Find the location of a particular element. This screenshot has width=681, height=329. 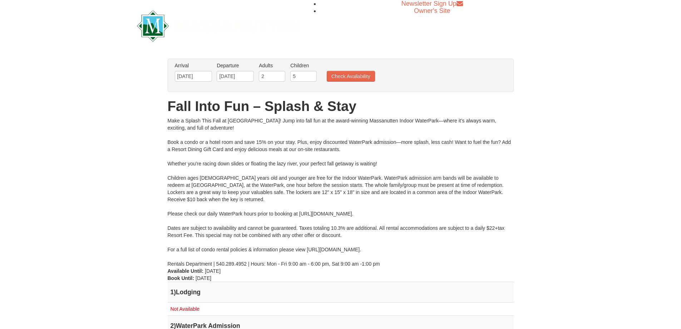

button: Check Availability is located at coordinates (351, 76).